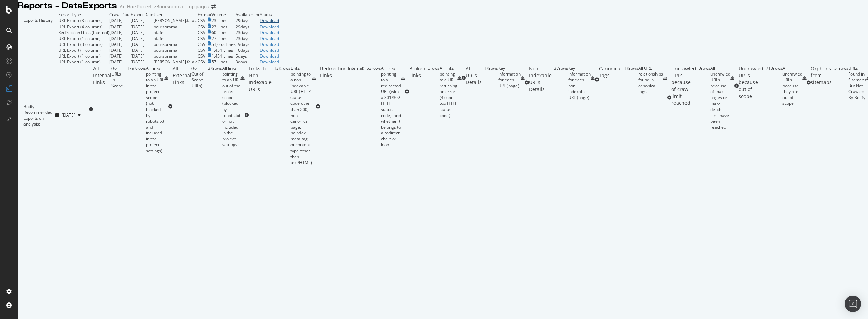  Describe the element at coordinates (68, 115) in the screenshot. I see `span: 2025 Oct. 7th` at that location.